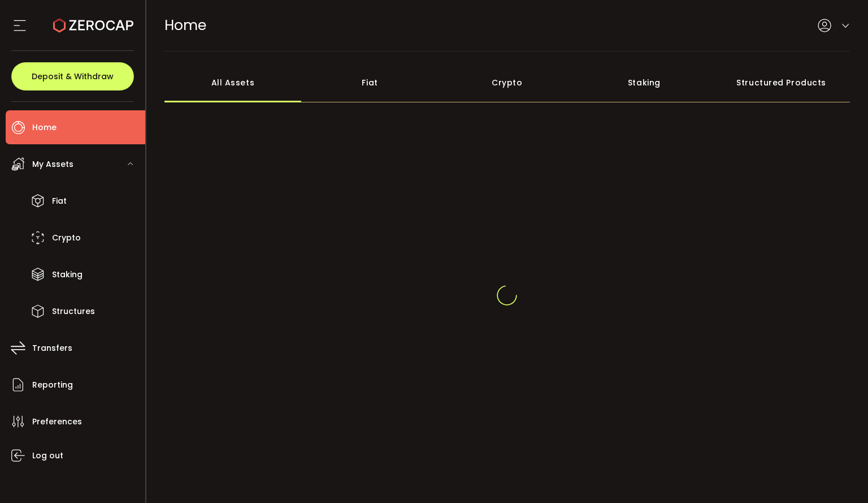  Describe the element at coordinates (645, 83) in the screenshot. I see `div: Staking` at that location.